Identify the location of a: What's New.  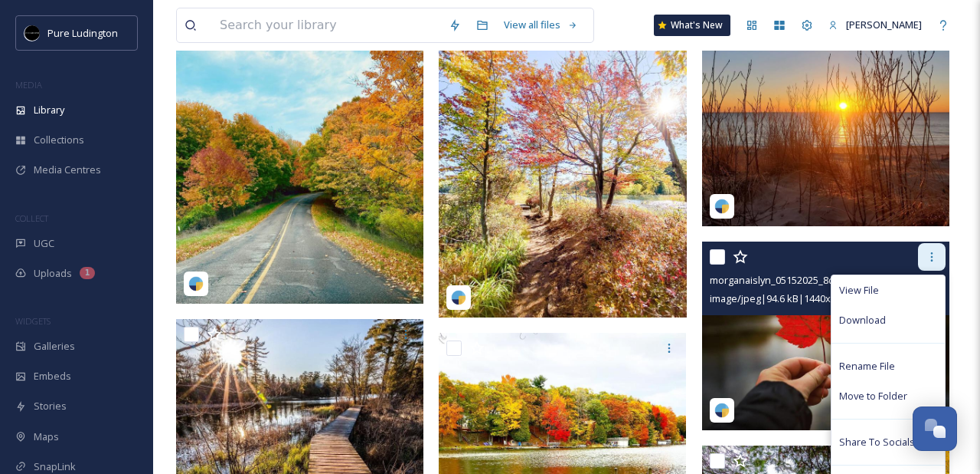
(693, 25).